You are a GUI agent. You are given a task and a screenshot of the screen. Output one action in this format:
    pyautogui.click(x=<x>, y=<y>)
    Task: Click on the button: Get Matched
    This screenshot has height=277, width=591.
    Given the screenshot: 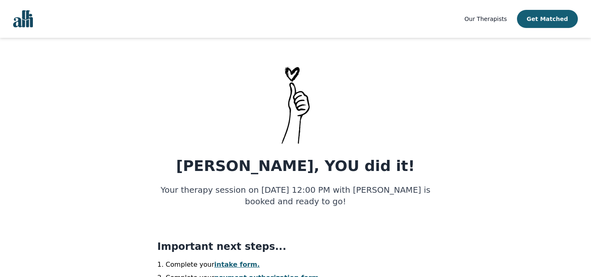 What is the action you would take?
    pyautogui.click(x=547, y=19)
    